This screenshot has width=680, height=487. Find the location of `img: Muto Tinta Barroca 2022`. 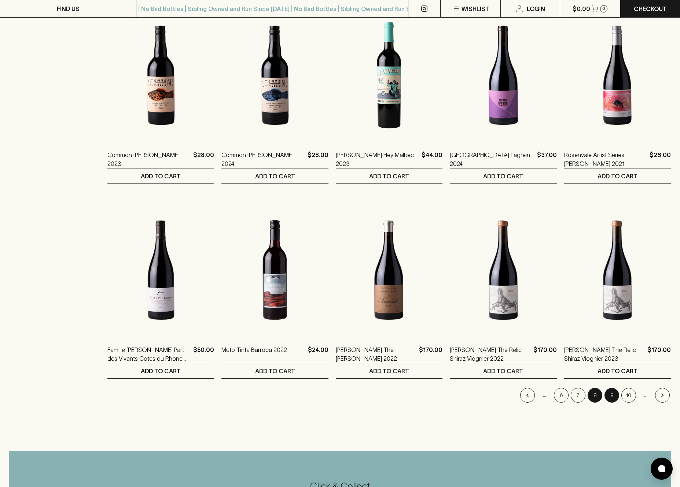

img: Muto Tinta Barroca 2022 is located at coordinates (275, 270).